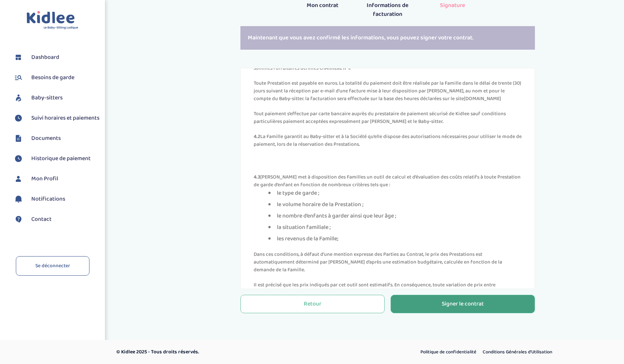 The image size is (624, 364). What do you see at coordinates (18, 199) in the screenshot?
I see `img: notification.svg` at bounding box center [18, 199].